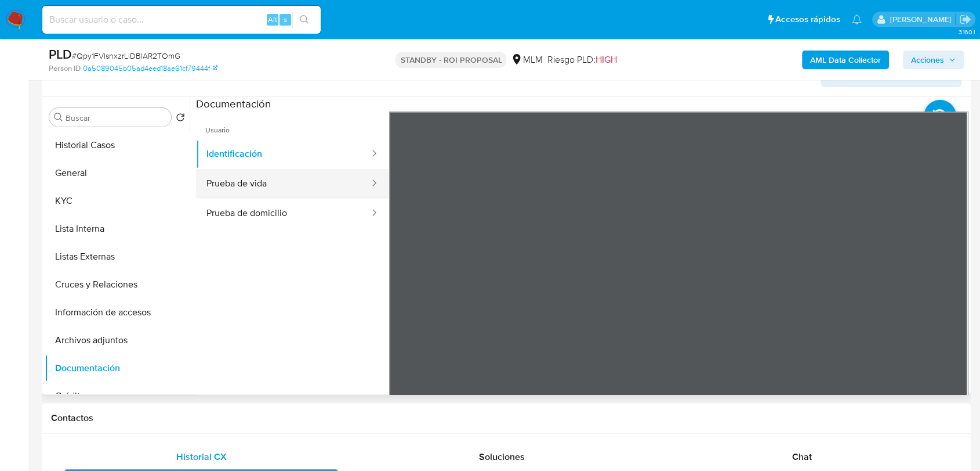 The image size is (980, 471). I want to click on input: Buscar, so click(116, 118).